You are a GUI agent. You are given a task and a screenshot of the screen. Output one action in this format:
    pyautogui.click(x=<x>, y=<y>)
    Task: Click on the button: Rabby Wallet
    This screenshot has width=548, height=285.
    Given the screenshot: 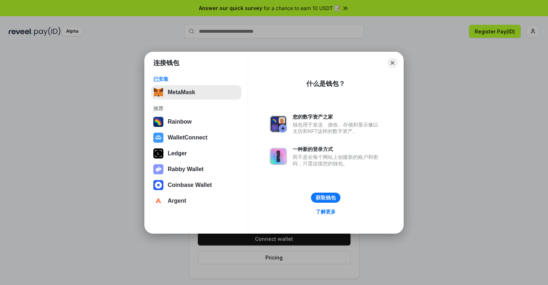 What is the action you would take?
    pyautogui.click(x=196, y=169)
    